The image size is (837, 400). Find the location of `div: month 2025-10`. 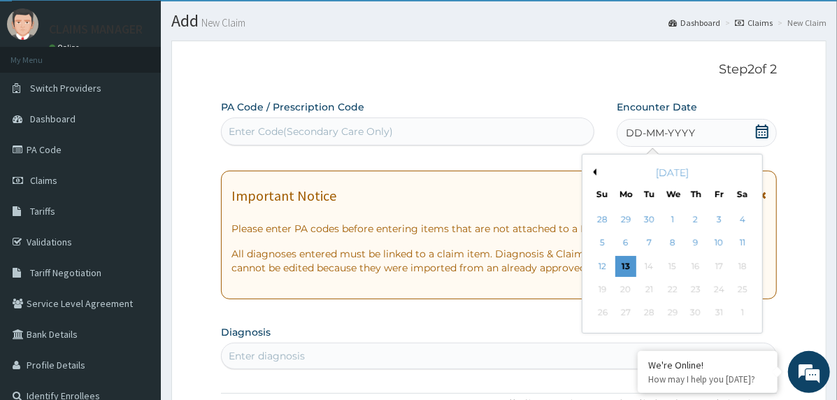

div: month 2025-10 is located at coordinates (672, 266).